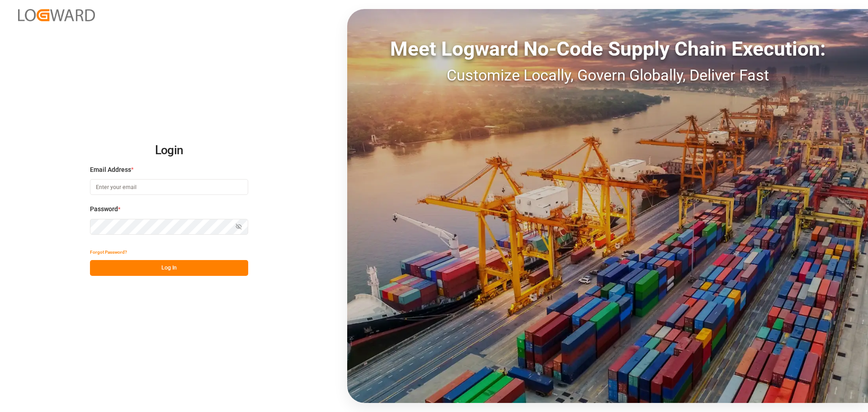 This screenshot has height=412, width=868. What do you see at coordinates (56, 15) in the screenshot?
I see `img: Logward_new_orange.png` at bounding box center [56, 15].